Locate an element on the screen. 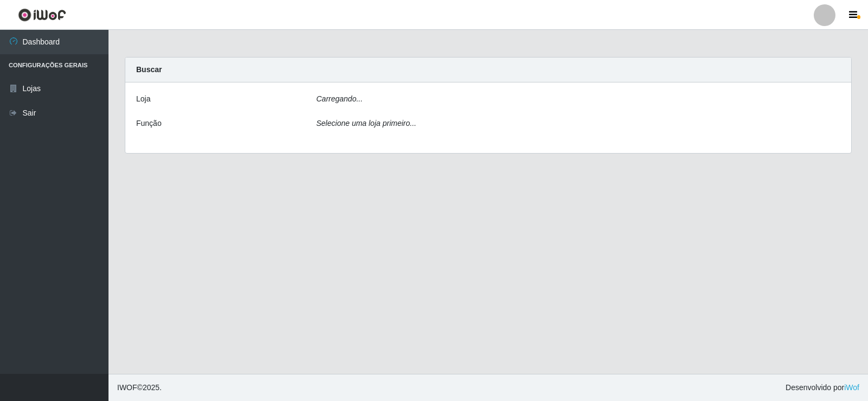  label: Função is located at coordinates (148, 123).